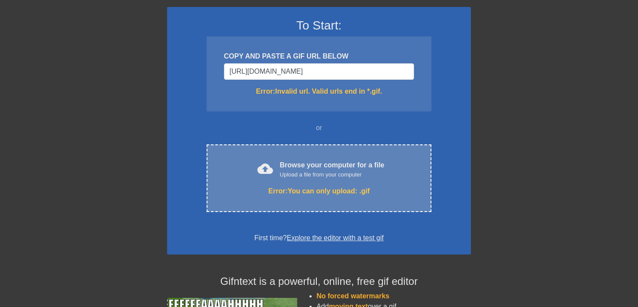  What do you see at coordinates (332, 170) in the screenshot?
I see `div: Browse your computer for a file` at bounding box center [332, 170].